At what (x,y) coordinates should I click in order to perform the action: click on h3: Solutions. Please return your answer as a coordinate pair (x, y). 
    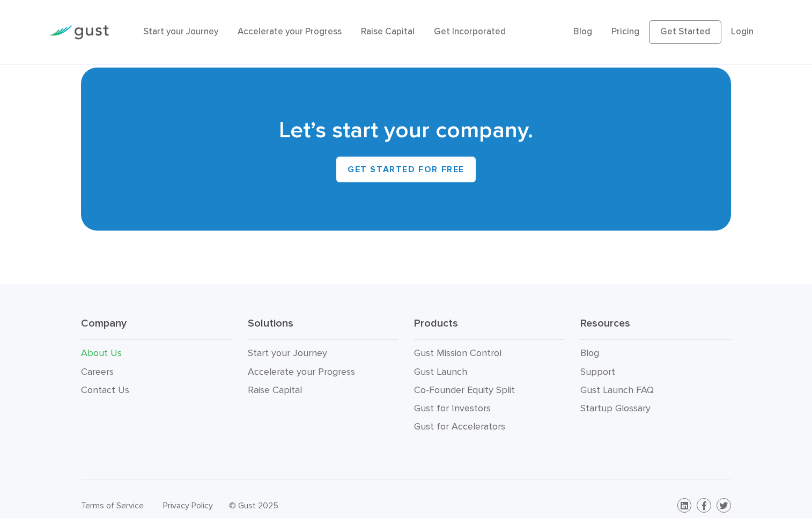
    Looking at the image, I should click on (323, 328).